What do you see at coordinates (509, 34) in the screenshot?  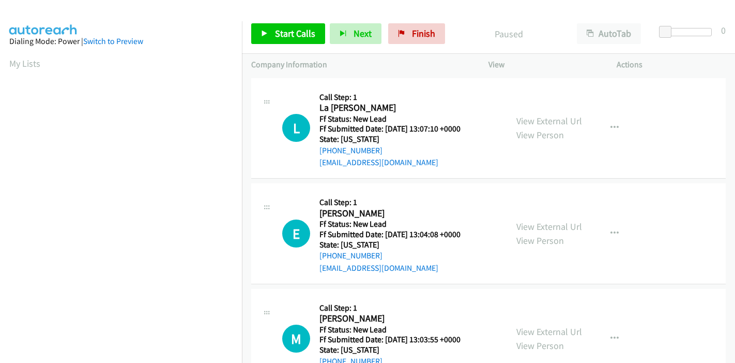 I see `p: Paused` at bounding box center [509, 34].